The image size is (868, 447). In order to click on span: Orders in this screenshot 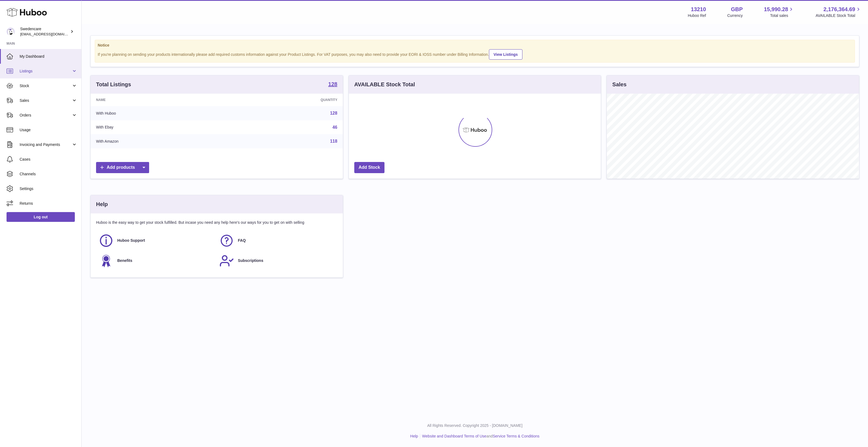, I will do `click(46, 115)`.